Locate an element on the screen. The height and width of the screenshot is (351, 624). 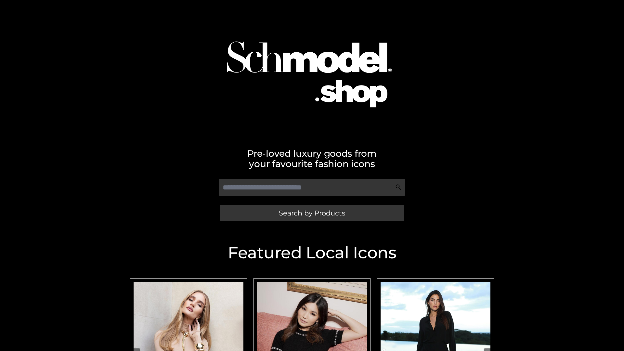
span: Search by Products is located at coordinates (312, 213).